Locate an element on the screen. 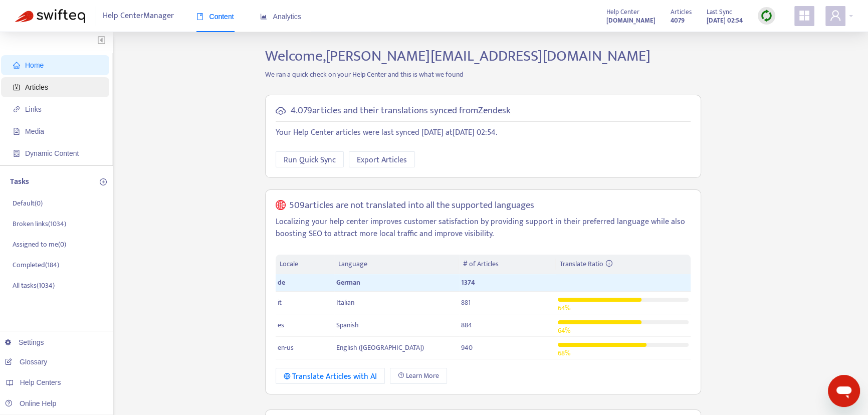  p: Tasks is located at coordinates (19, 182).